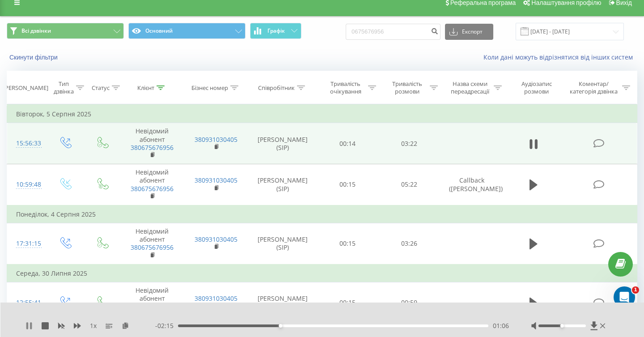  I want to click on div: Тривалість очікування, so click(346, 88).